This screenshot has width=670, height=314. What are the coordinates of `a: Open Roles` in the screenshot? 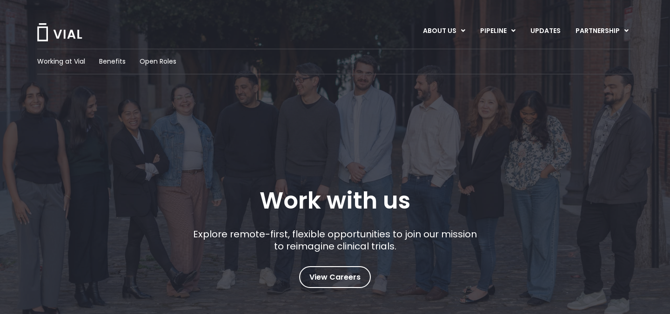 It's located at (158, 61).